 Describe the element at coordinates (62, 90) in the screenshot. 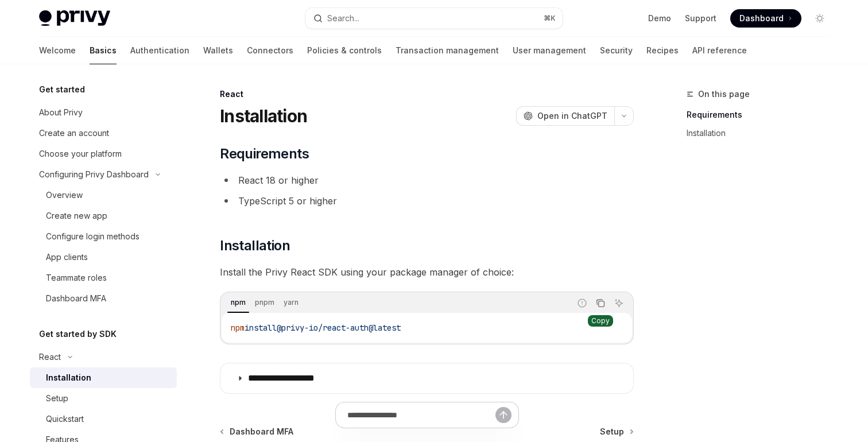

I see `h5: Get started` at that location.